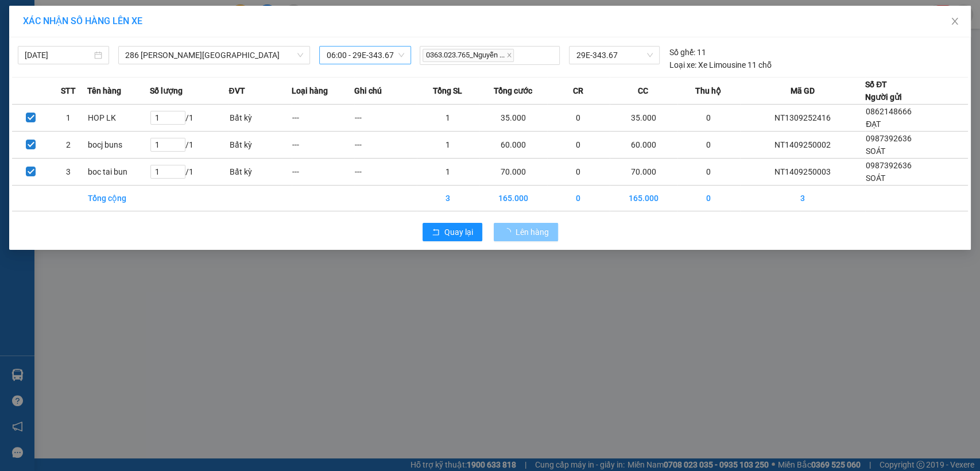 The image size is (980, 471). What do you see at coordinates (889, 112) in the screenshot?
I see `span: 0862148666` at bounding box center [889, 112].